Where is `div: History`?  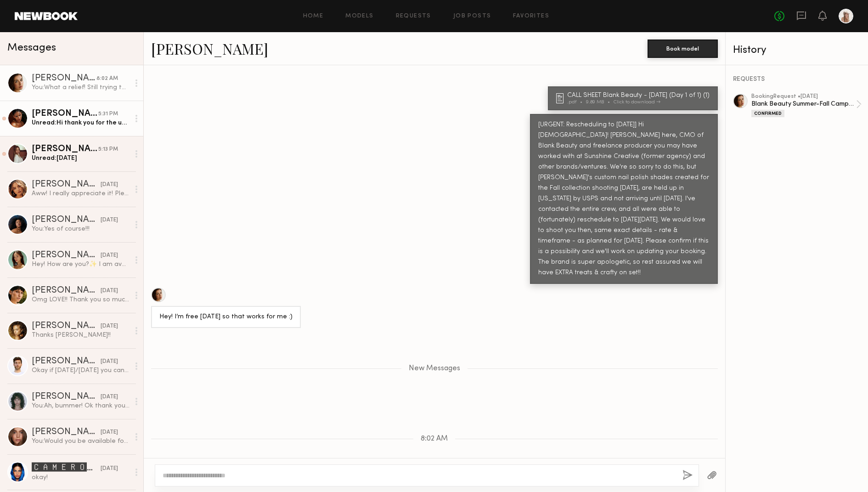
div: History is located at coordinates (798, 50).